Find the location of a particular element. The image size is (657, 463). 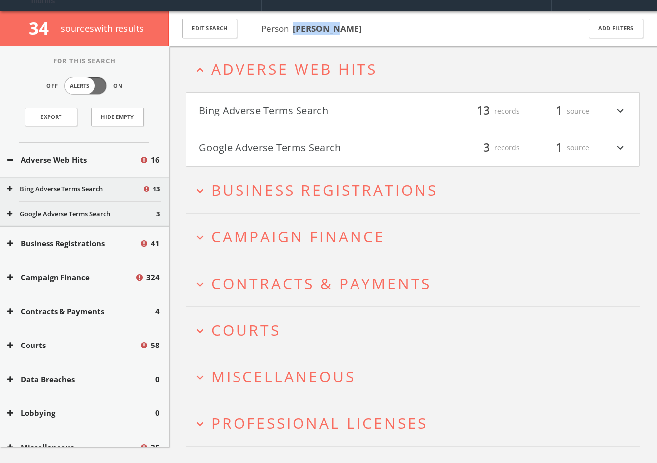

span: 58 is located at coordinates (155, 345).